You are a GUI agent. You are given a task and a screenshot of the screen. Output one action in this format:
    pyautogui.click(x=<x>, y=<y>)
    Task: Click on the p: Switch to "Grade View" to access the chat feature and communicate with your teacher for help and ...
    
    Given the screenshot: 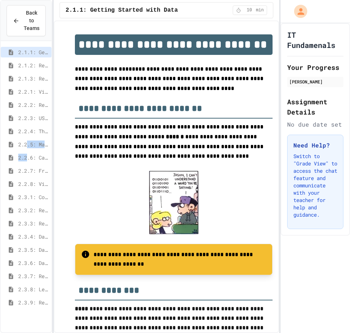 What is the action you would take?
    pyautogui.click(x=316, y=185)
    